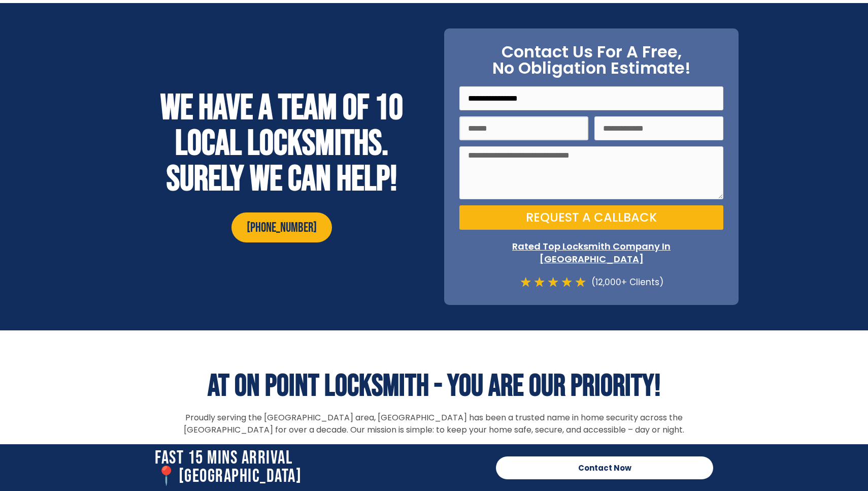 Image resolution: width=868 pixels, height=491 pixels. What do you see at coordinates (604, 467) in the screenshot?
I see `span: Contact Now` at bounding box center [604, 467].